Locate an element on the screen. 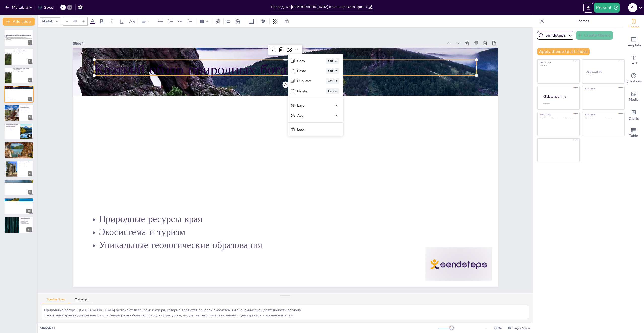 The height and width of the screenshot is (333, 644). p: Центр общественной жизни is located at coordinates (12, 130).